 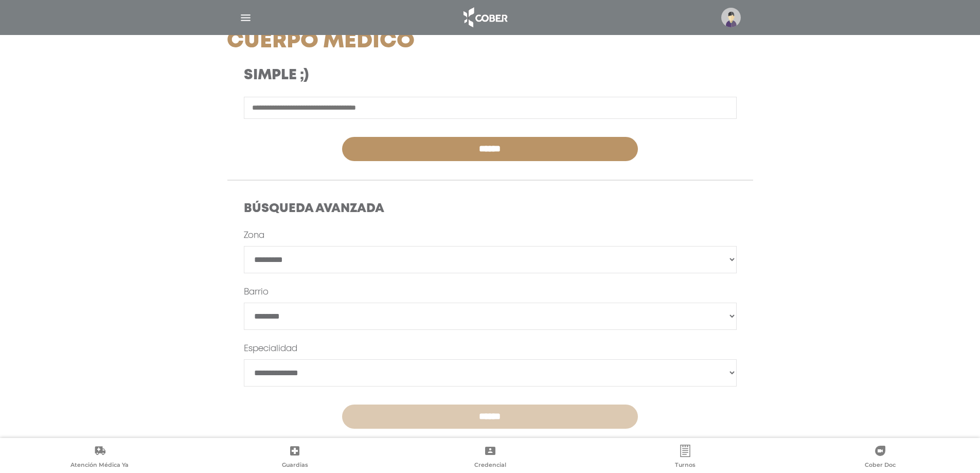 I want to click on a: Cober Doc, so click(x=881, y=458).